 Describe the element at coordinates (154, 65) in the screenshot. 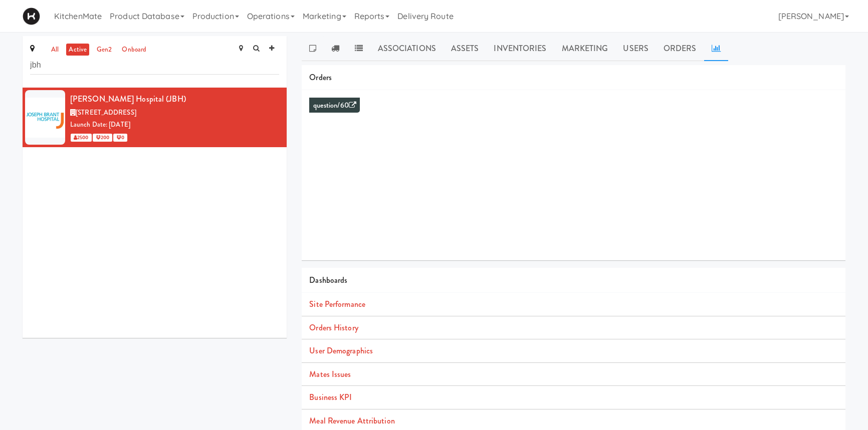

I see `input: Search site` at that location.